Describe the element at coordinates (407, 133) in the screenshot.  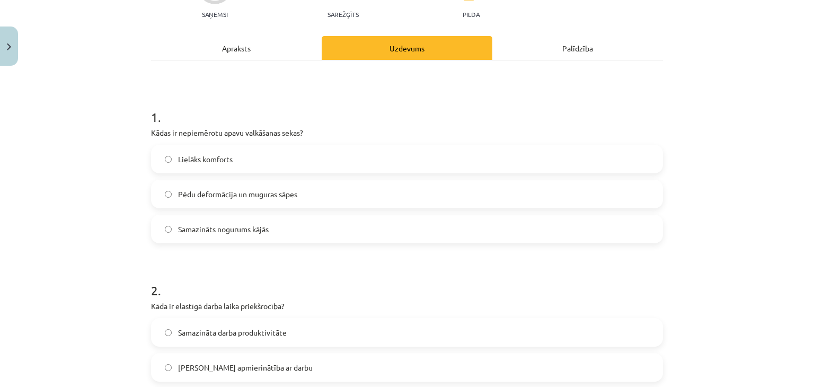
I see `p: Kādas ir nepiemērotu apavu valkāšanas sekas?` at that location.